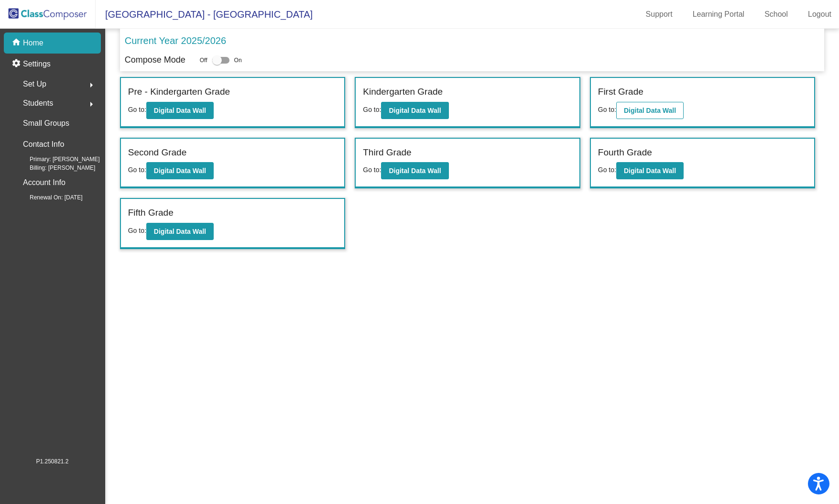 This screenshot has width=839, height=504. What do you see at coordinates (620, 92) in the screenshot?
I see `label: First Grade` at bounding box center [620, 92].